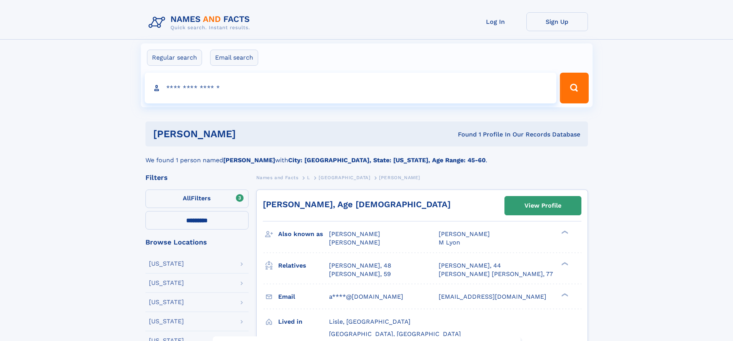 This screenshot has height=341, width=733. Describe the element at coordinates (367, 156) in the screenshot. I see `div: We found 1 person named with .` at that location.